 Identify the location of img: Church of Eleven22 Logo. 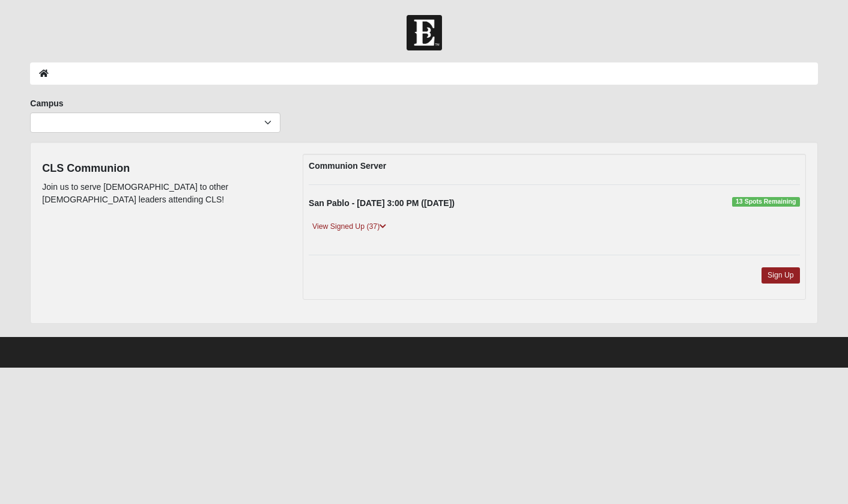
(424, 32).